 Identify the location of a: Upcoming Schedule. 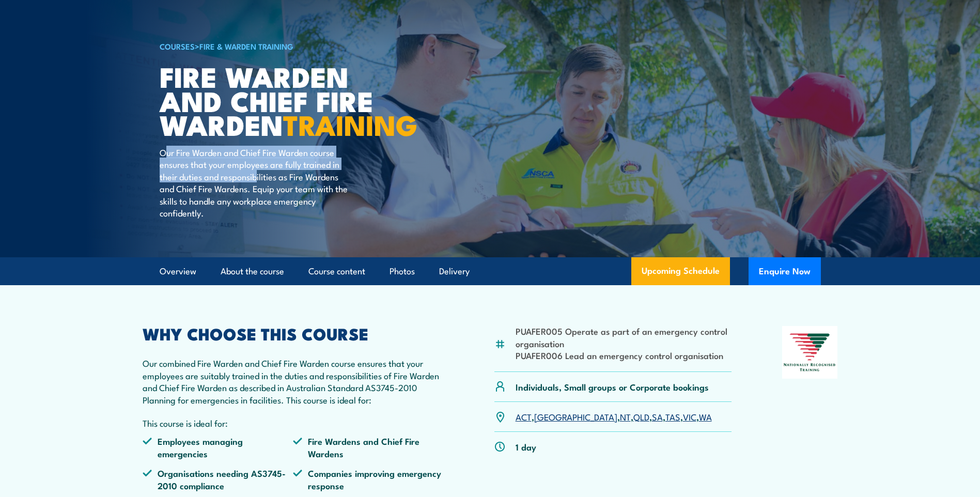
(681, 271).